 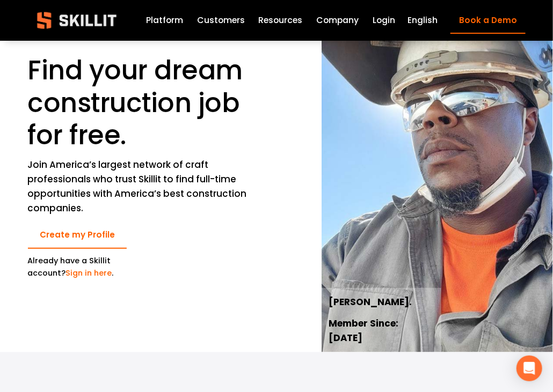 What do you see at coordinates (280, 20) in the screenshot?
I see `a: folder dropdown` at bounding box center [280, 20].